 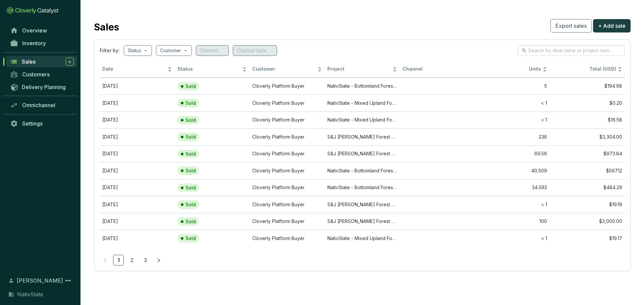 What do you see at coordinates (587, 154) in the screenshot?
I see `td: $973.84` at bounding box center [587, 154].